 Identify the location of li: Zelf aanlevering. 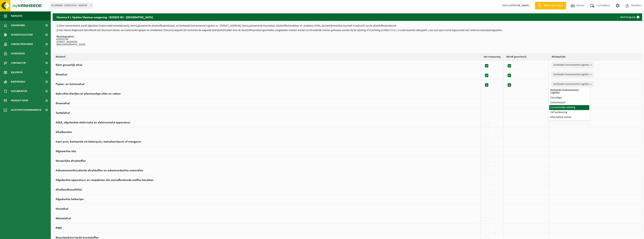
(569, 112).